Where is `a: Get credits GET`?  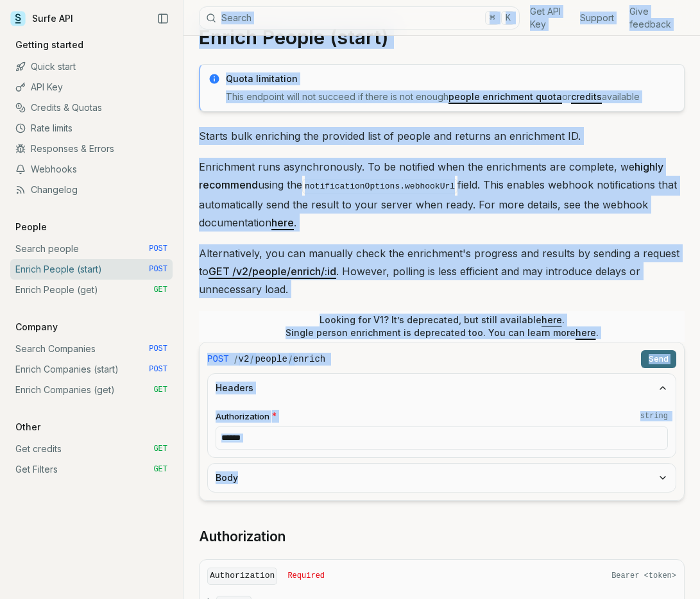
a: Get credits GET is located at coordinates (91, 449).